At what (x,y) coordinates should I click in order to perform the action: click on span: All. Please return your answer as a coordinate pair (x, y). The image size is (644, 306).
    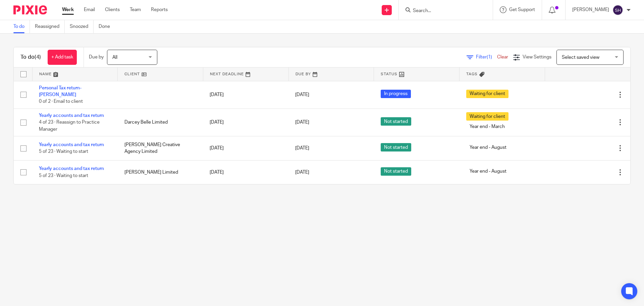
    Looking at the image, I should click on (115, 57).